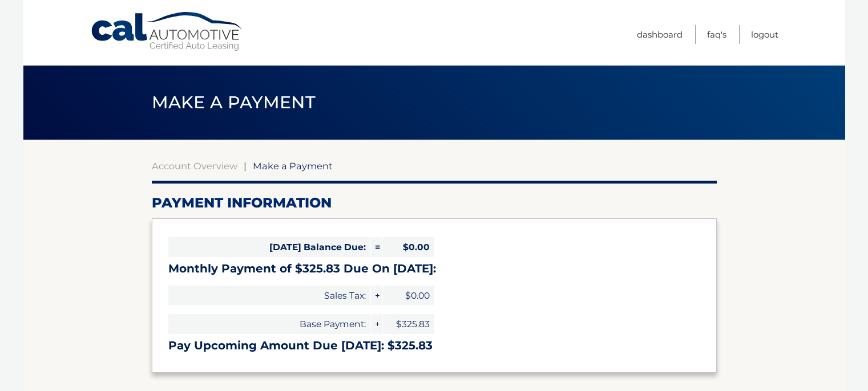 The height and width of the screenshot is (391, 868). What do you see at coordinates (660, 34) in the screenshot?
I see `a: Dashboard` at bounding box center [660, 34].